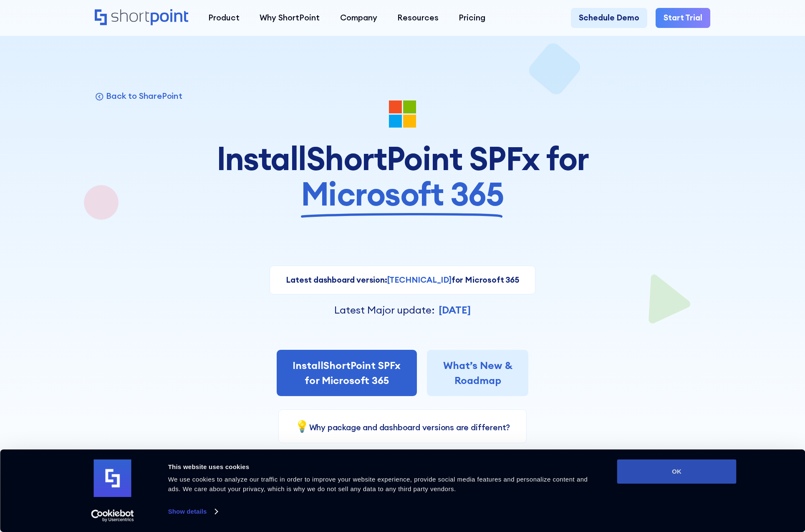  I want to click on h1: ShortPoint SPFx for, so click(402, 176).